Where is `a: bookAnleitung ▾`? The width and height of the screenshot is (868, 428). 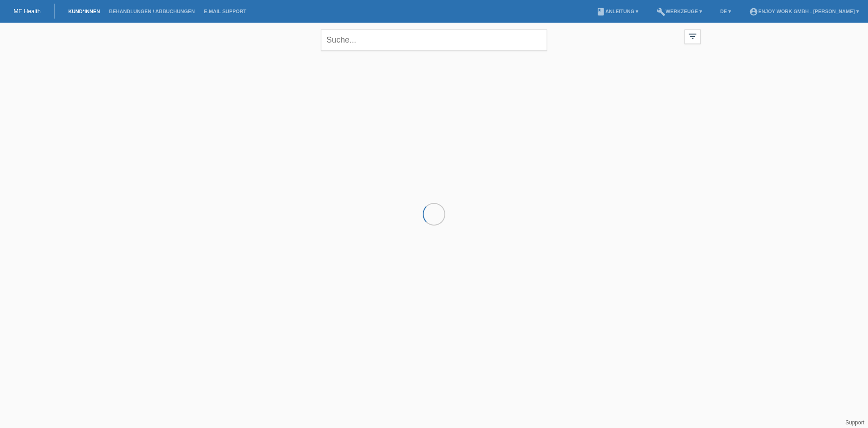
a: bookAnleitung ▾ is located at coordinates (617, 11).